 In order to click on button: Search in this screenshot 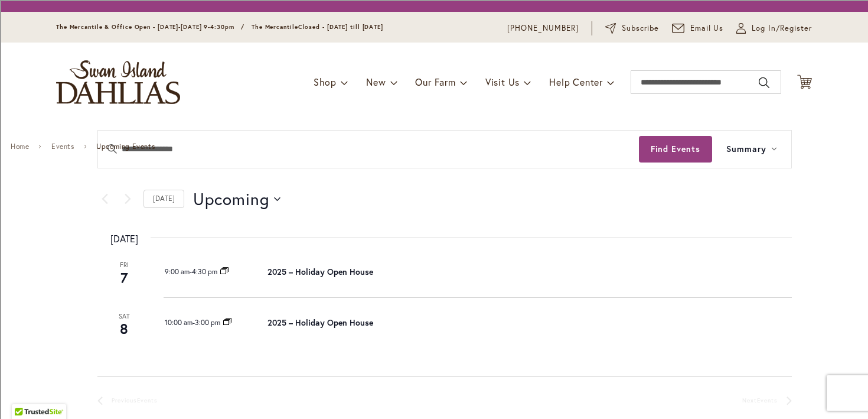, I will do `click(764, 83)`.